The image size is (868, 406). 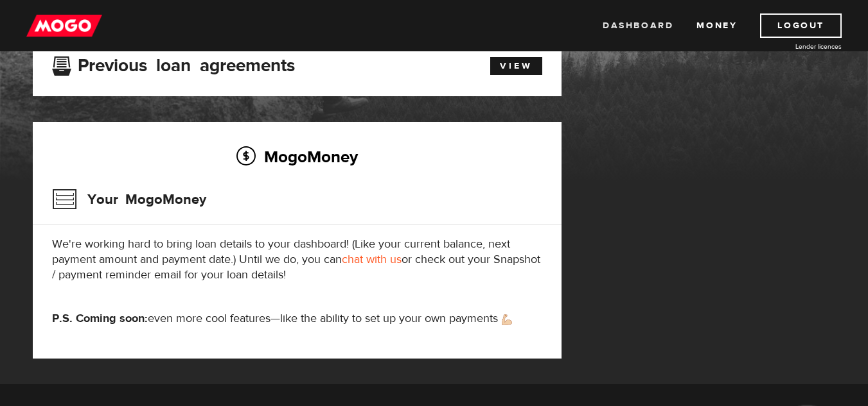 I want to click on a: Logout, so click(x=801, y=26).